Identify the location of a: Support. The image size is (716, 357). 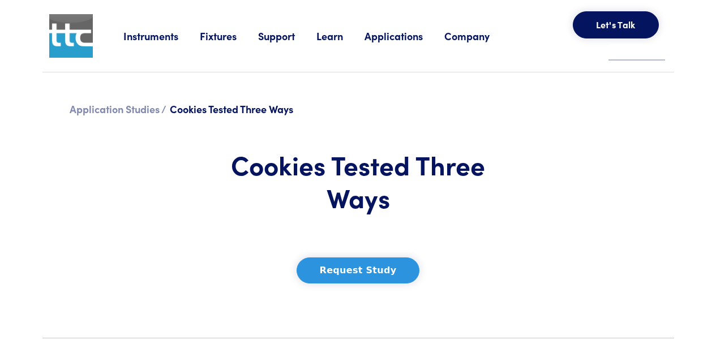
(287, 36).